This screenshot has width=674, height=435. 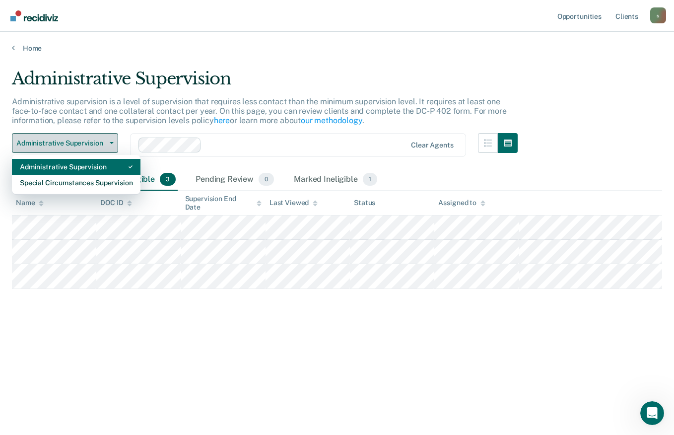 I want to click on a: here, so click(x=222, y=120).